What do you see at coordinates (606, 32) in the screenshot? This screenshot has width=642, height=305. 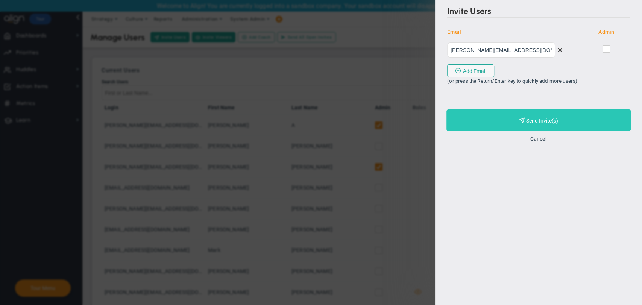 I see `span: Admin` at bounding box center [606, 32].